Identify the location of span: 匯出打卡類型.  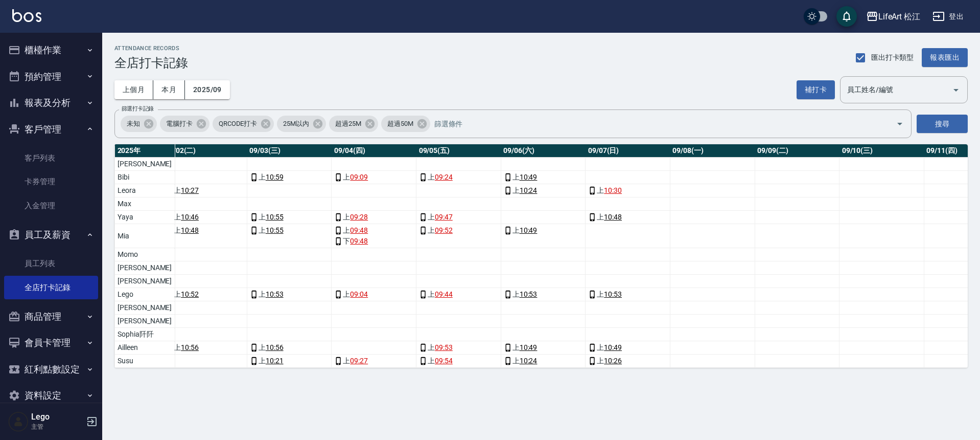
(893, 57).